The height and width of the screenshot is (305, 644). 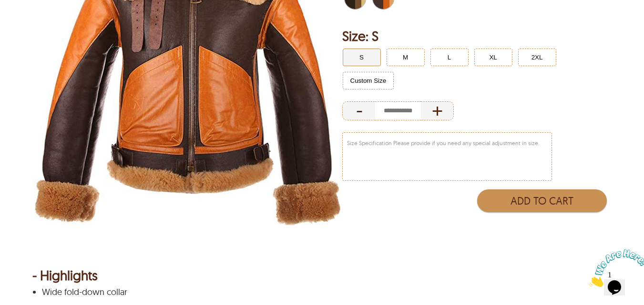 I want to click on button: Click to select 2XL, so click(x=537, y=57).